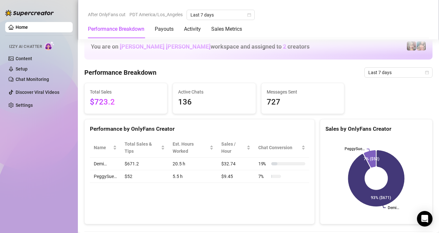 Image resolution: width=439 pixels, height=233 pixels. Describe the element at coordinates (156, 15) in the screenshot. I see `span: PDT America/Los_Angeles` at that location.